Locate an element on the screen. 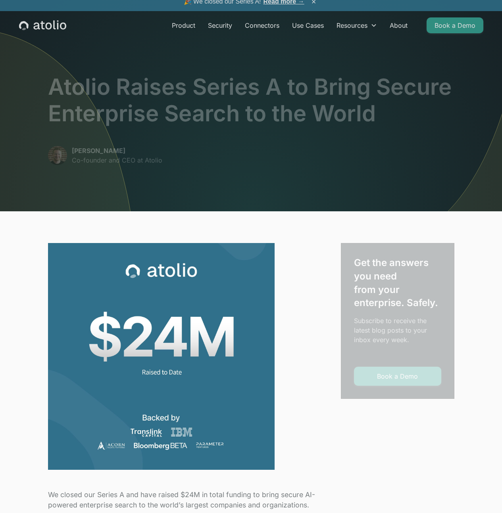 This screenshot has height=513, width=502. a: Connectors is located at coordinates (262, 25).